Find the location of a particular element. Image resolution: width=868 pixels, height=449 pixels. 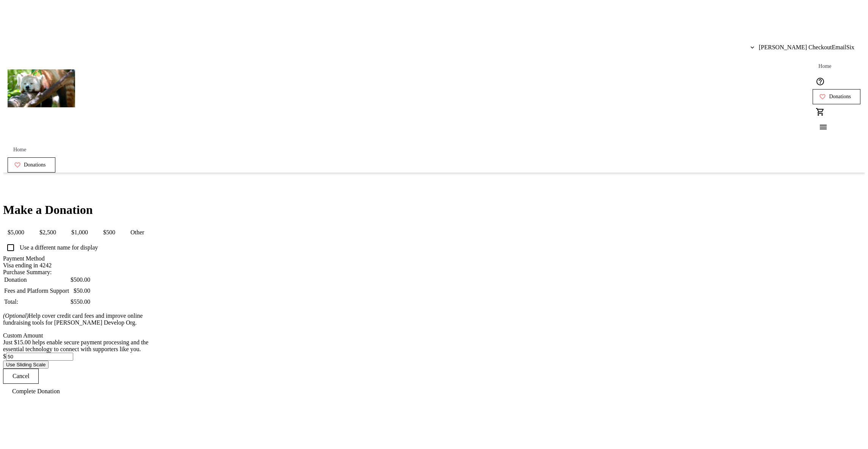

button: Use Sliding Scale is located at coordinates (26, 365).